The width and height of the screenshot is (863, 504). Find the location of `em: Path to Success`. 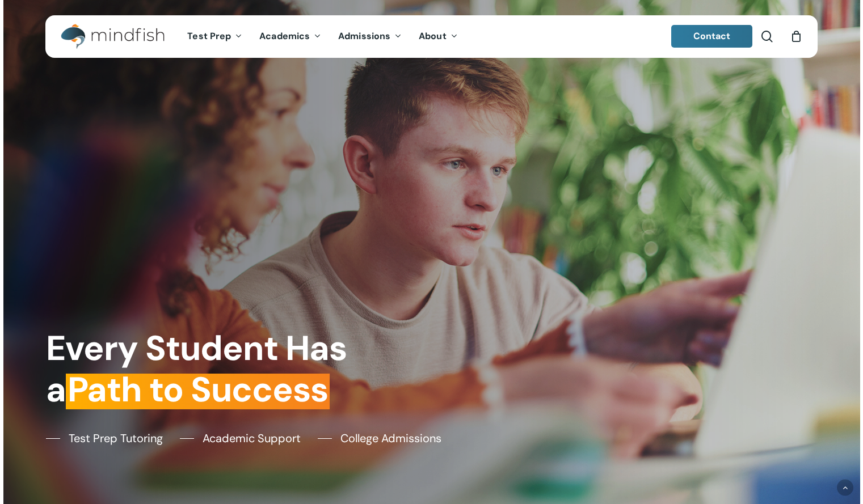

em: Path to Success is located at coordinates (197, 390).